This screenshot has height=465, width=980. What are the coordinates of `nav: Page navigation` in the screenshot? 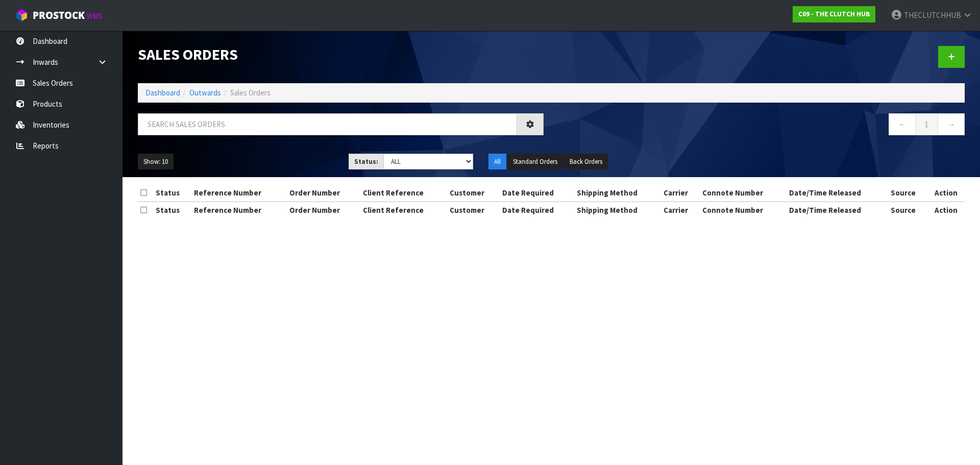 It's located at (762, 126).